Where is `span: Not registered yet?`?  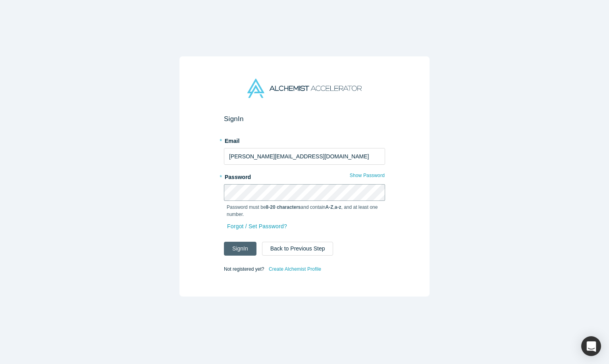 span: Not registered yet? is located at coordinates (244, 269).